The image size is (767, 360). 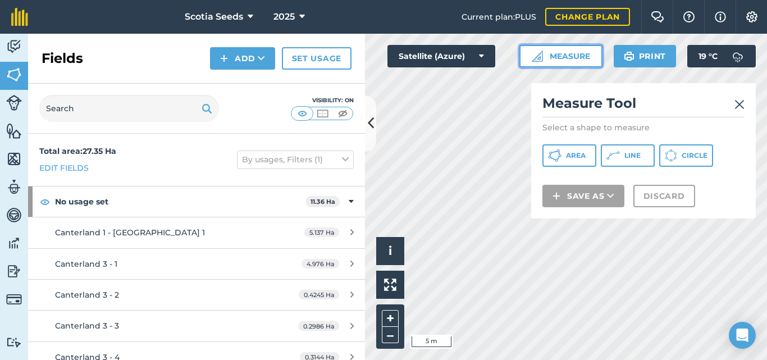 I want to click on button: By usages, Filters (1), so click(x=296, y=160).